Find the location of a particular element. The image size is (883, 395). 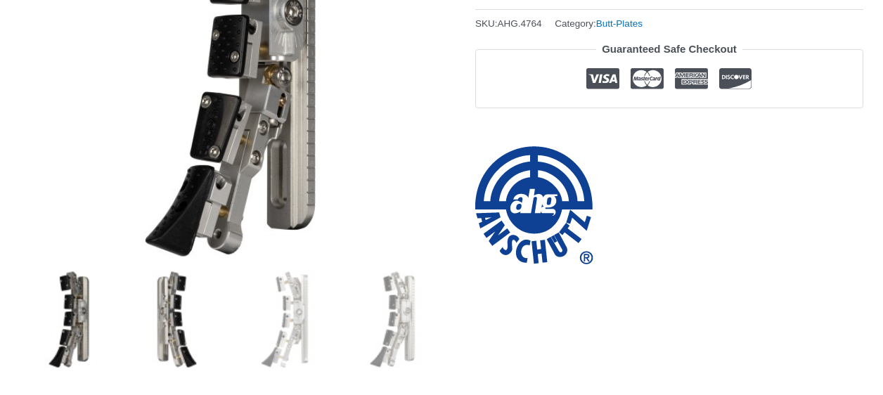

span: AHG.4764 is located at coordinates (520, 23).